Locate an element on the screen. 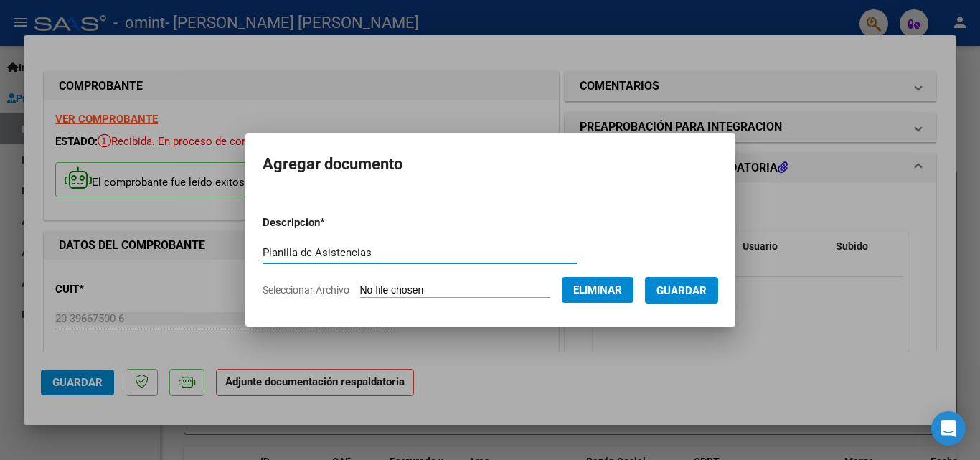 The height and width of the screenshot is (460, 980). button: Guardar is located at coordinates (682, 290).